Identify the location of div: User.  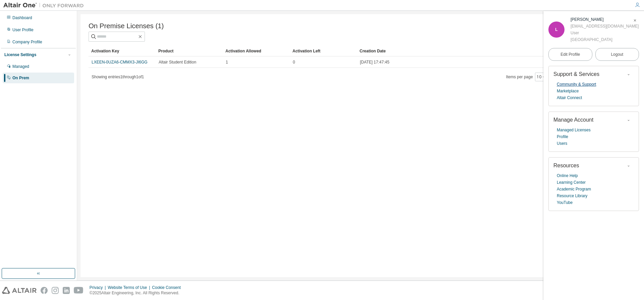
(604, 33).